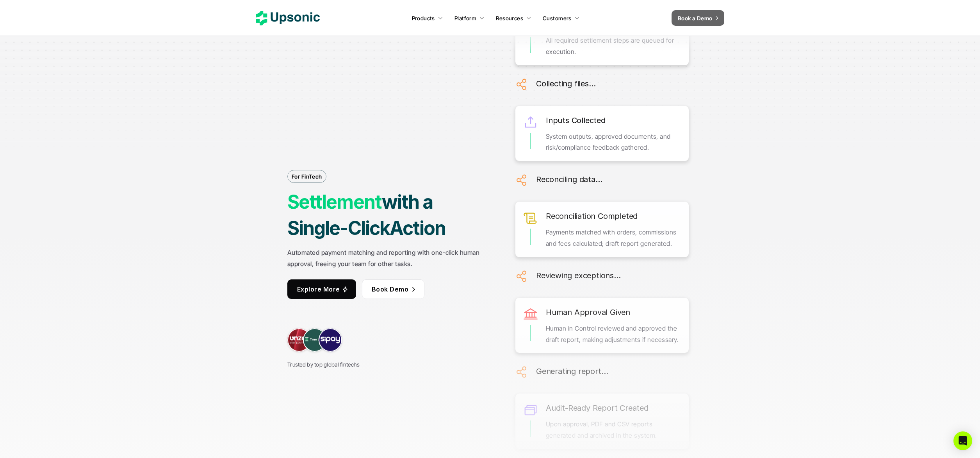 The height and width of the screenshot is (458, 980). Describe the element at coordinates (597, 408) in the screenshot. I see `h6: Audit-Ready Report Created` at that location.